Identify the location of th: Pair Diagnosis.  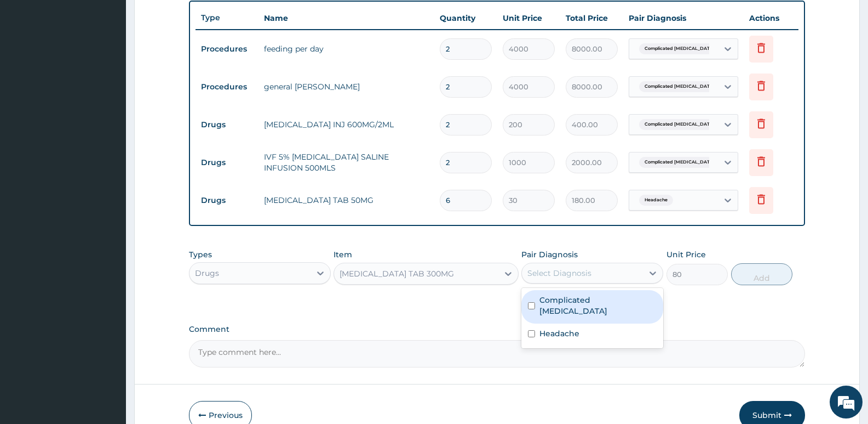
(684, 18).